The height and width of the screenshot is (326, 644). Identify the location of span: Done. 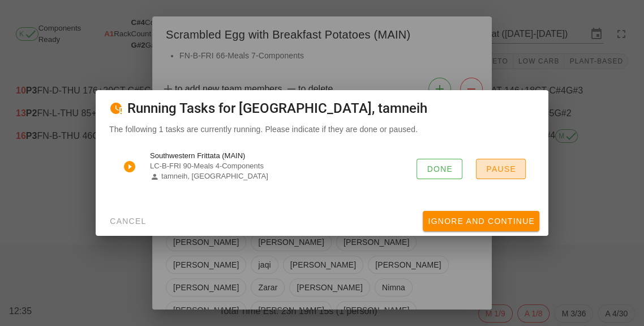
(440, 169).